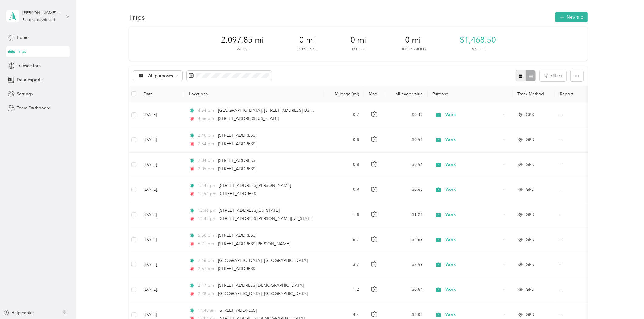 The width and height of the screenshot is (644, 319). I want to click on span: 2:04 pm, so click(206, 160).